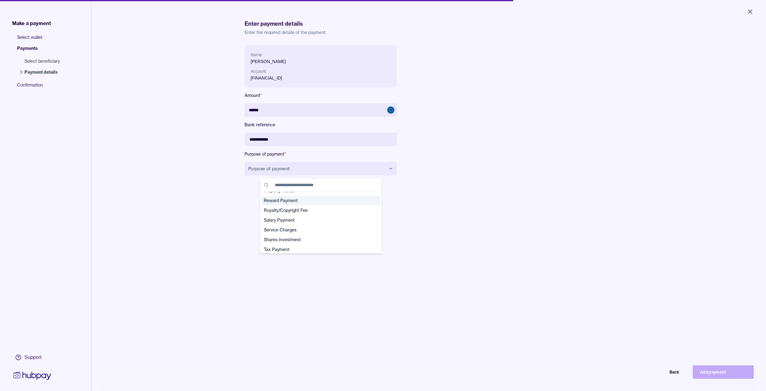 This screenshot has width=766, height=391. Describe the element at coordinates (32, 357) in the screenshot. I see `a: Support` at that location.